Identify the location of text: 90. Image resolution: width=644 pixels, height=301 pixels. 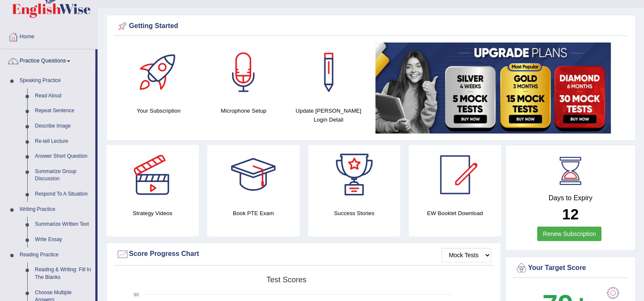
(136, 295).